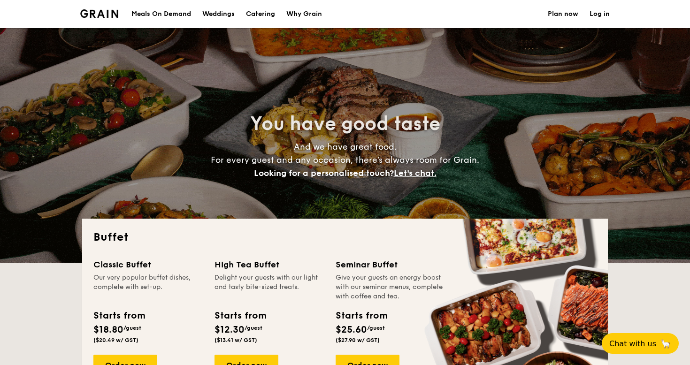 The height and width of the screenshot is (365, 690). What do you see at coordinates (148, 265) in the screenshot?
I see `div: Classic Buffet` at bounding box center [148, 265].